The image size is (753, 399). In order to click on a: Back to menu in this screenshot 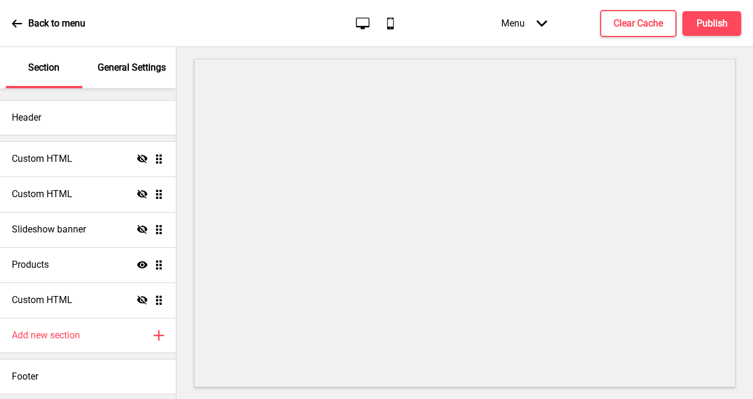, I will do `click(48, 24)`.